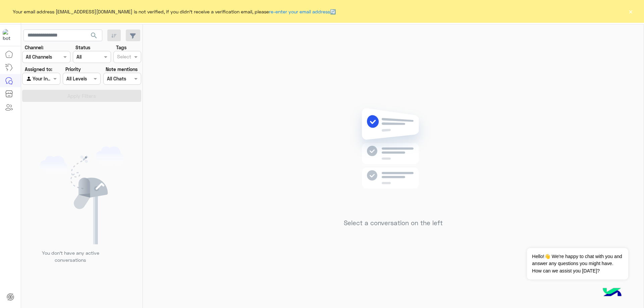 The width and height of the screenshot is (644, 308). Describe the element at coordinates (299, 12) in the screenshot. I see `a: re-enter your email address` at that location.